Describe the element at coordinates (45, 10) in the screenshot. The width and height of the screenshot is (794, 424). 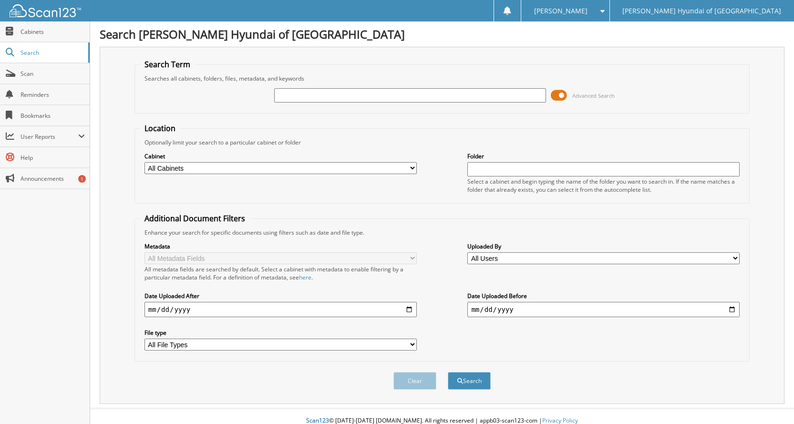
I see `img: scan123-logo-white.svg` at that location.